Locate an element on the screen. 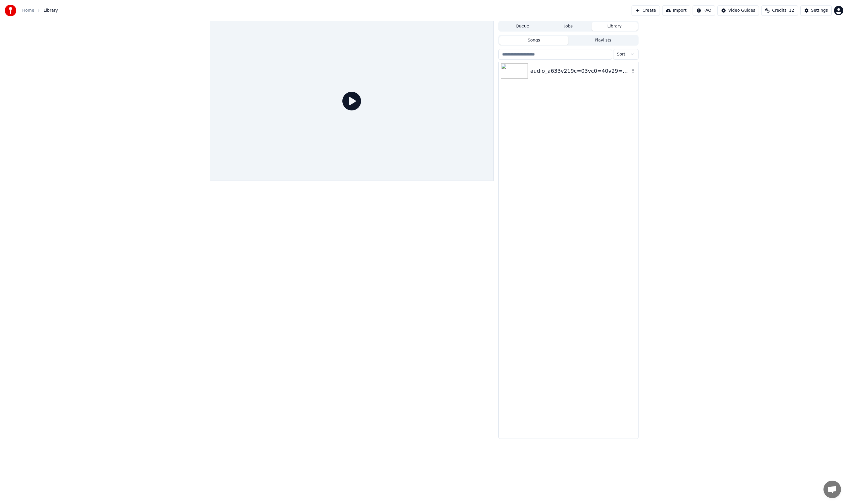  button: Create is located at coordinates (646, 10).